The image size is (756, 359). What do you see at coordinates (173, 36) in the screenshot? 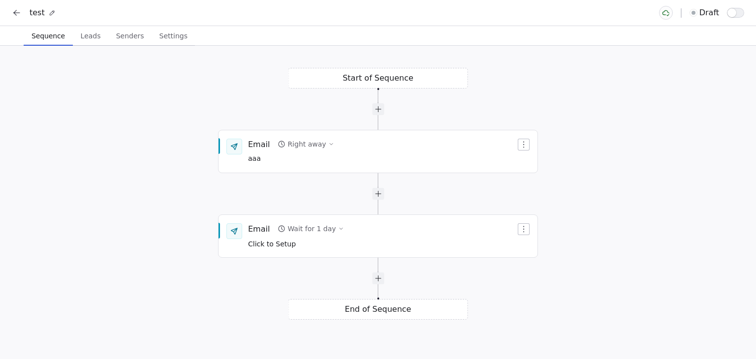
I see `span: Settings` at bounding box center [173, 36].